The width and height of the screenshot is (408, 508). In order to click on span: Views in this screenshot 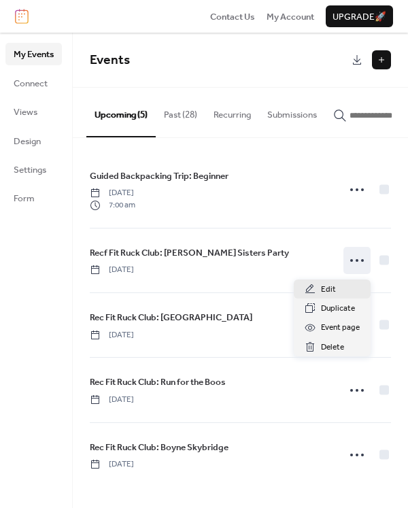, I will do `click(25, 112)`.